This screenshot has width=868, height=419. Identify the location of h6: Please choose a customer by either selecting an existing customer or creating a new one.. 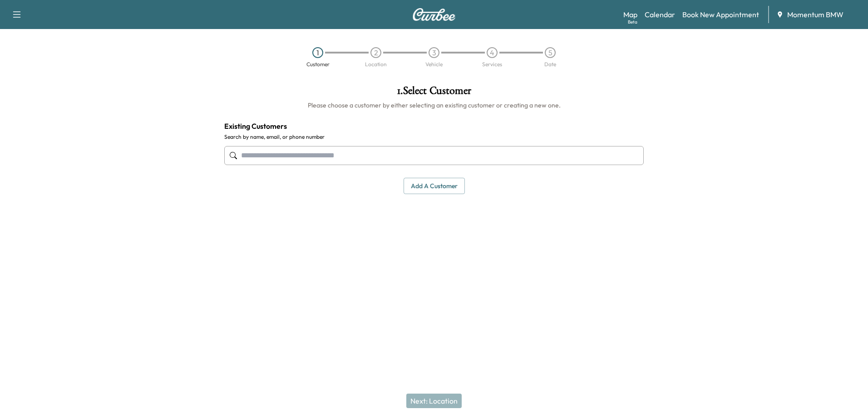
(434, 105).